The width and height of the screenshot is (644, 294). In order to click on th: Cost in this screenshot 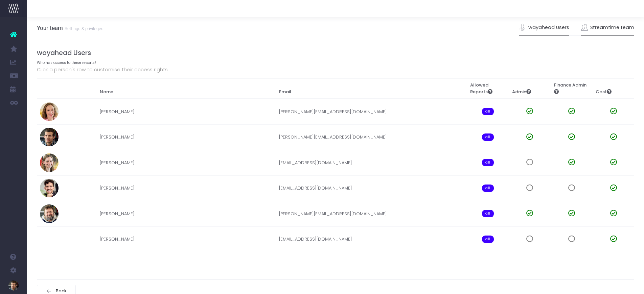, I will do `click(613, 88)`.